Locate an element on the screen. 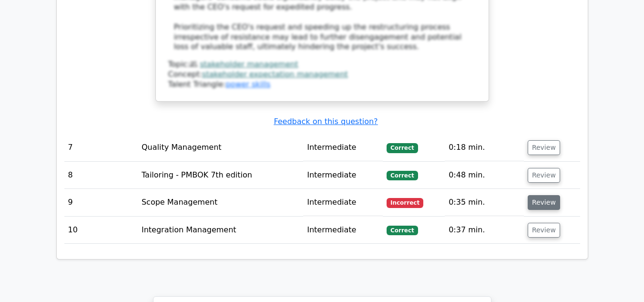  td: Scope Management is located at coordinates (220, 202).